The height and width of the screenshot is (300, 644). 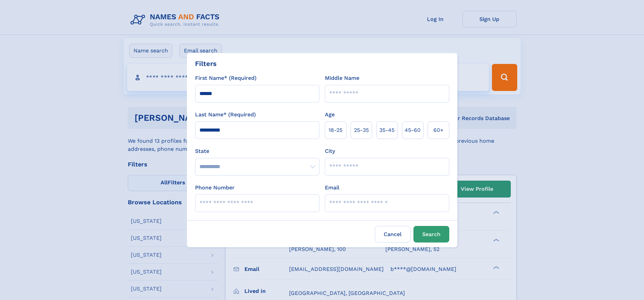 What do you see at coordinates (412, 130) in the screenshot?
I see `span: 45‑60` at bounding box center [412, 130].